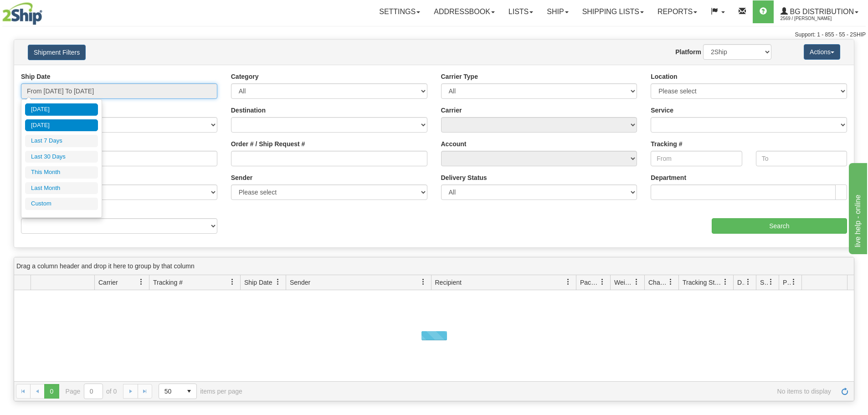 The image size is (868, 415). I want to click on a: Ship Date filter column settings, so click(278, 282).